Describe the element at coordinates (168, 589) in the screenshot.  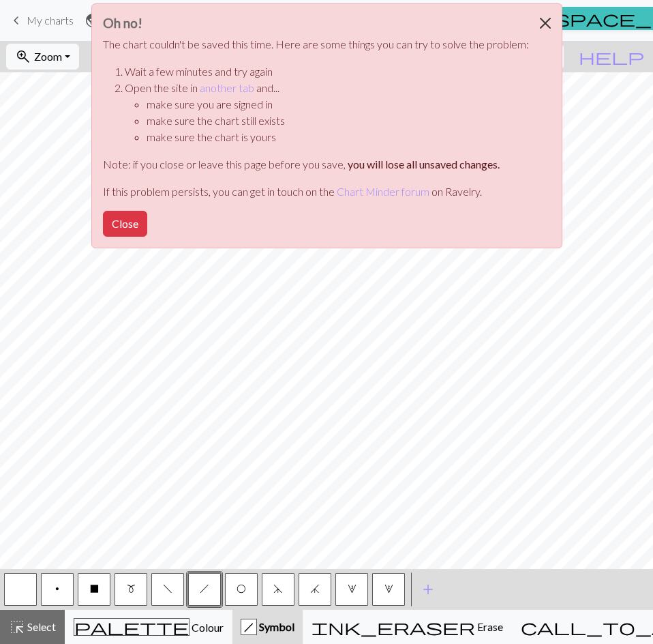
I see `button: f` at that location.